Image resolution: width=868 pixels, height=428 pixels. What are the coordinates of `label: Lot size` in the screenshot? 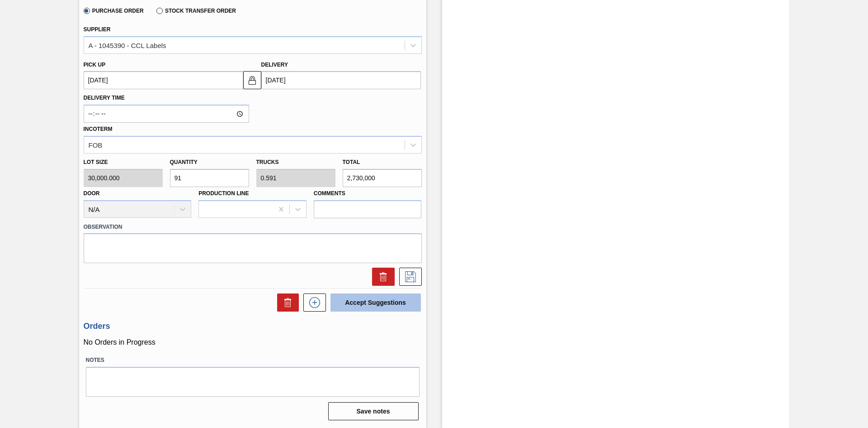 It's located at (123, 162).